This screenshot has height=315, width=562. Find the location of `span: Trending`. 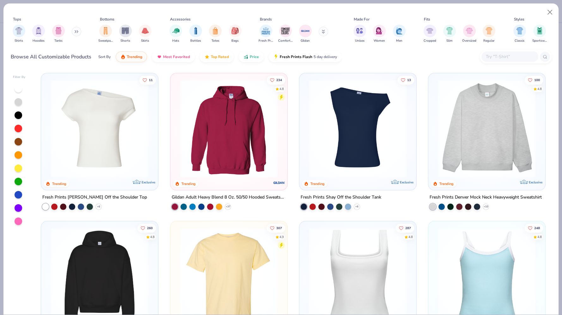

span: Trending is located at coordinates (134, 57).